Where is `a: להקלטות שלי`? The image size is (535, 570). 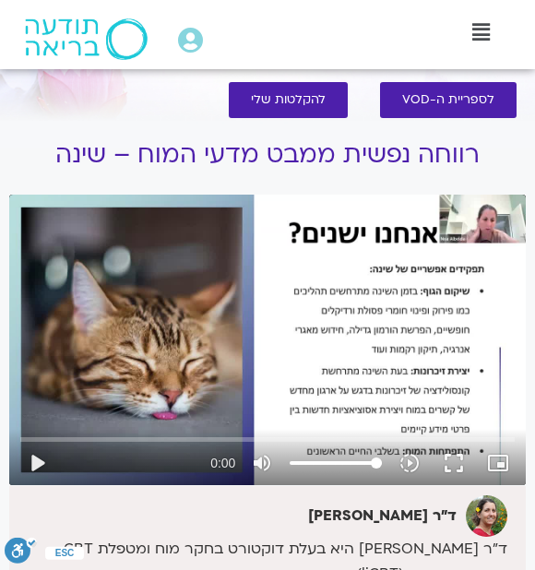
a: להקלטות שלי is located at coordinates (288, 100).